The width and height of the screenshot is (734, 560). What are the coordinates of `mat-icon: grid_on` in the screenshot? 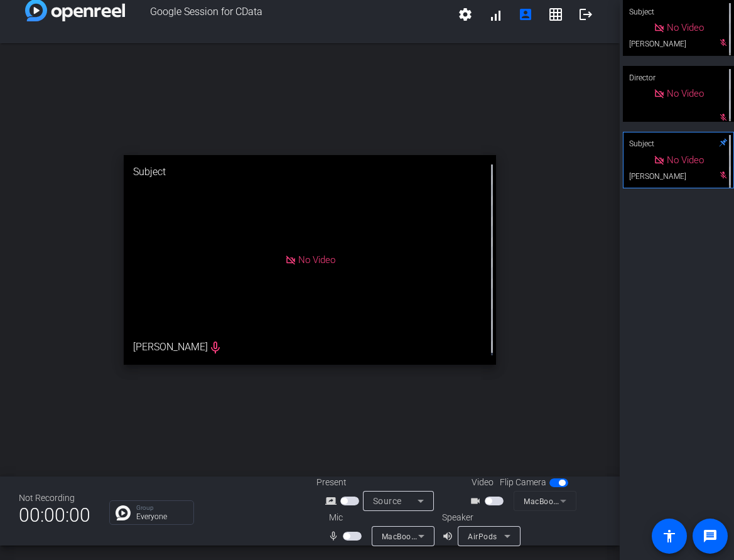 It's located at (556, 14).